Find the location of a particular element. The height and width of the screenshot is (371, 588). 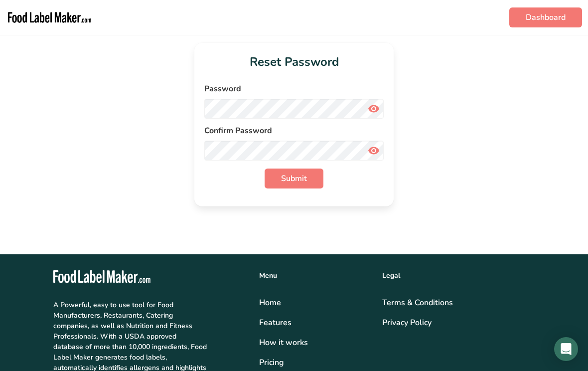

span: Submit is located at coordinates (294, 178).